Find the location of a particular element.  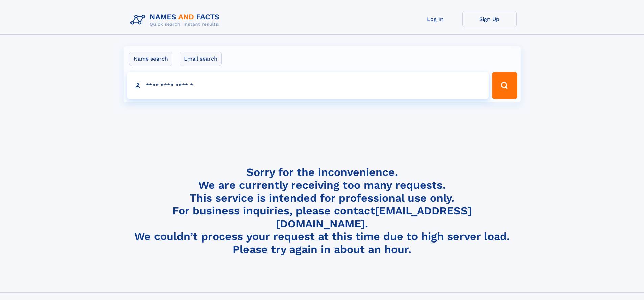

label: Email search is located at coordinates (200, 59).